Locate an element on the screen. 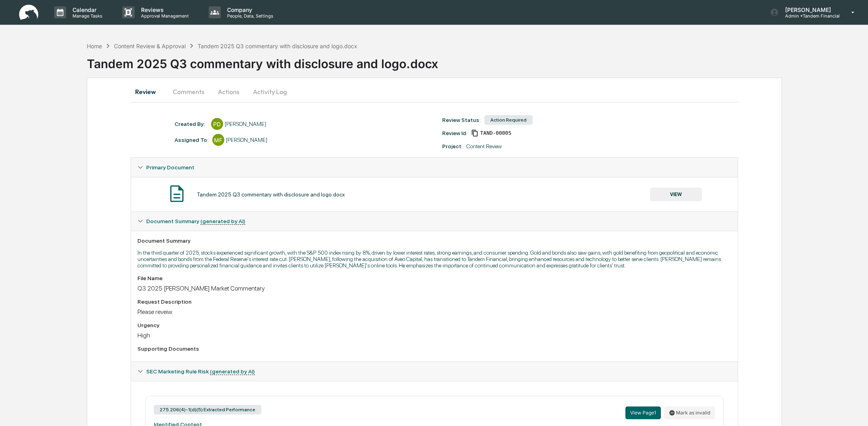 The height and width of the screenshot is (426, 868). div: Project: is located at coordinates (452, 146).